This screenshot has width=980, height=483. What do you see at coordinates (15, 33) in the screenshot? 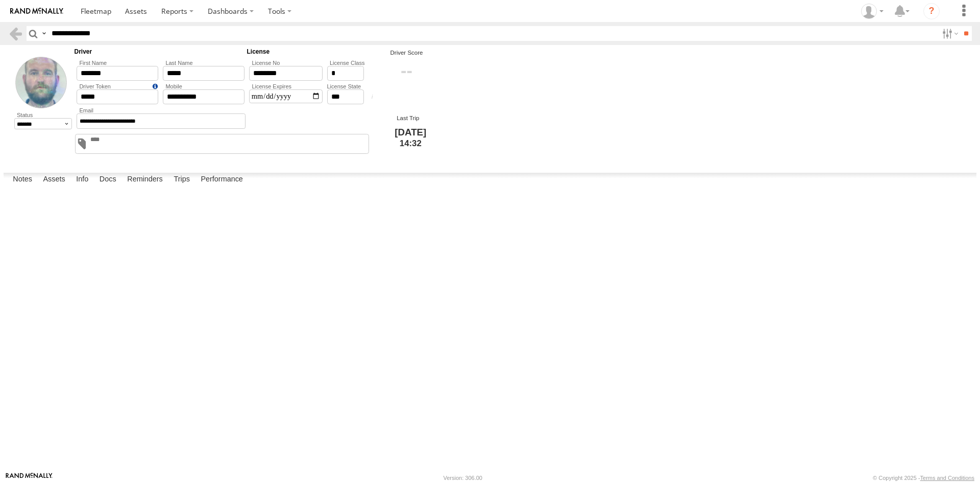
I see `a: Back to previous Page` at bounding box center [15, 33].